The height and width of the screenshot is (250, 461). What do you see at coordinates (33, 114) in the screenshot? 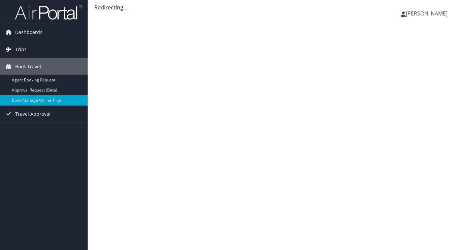
I see `span: Travel Approval` at bounding box center [33, 114].